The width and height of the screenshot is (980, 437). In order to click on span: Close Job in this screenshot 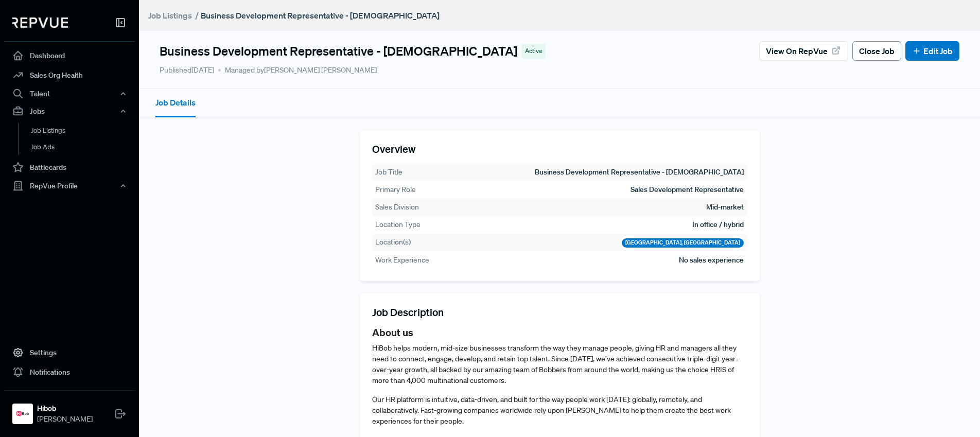, I will do `click(877, 51)`.